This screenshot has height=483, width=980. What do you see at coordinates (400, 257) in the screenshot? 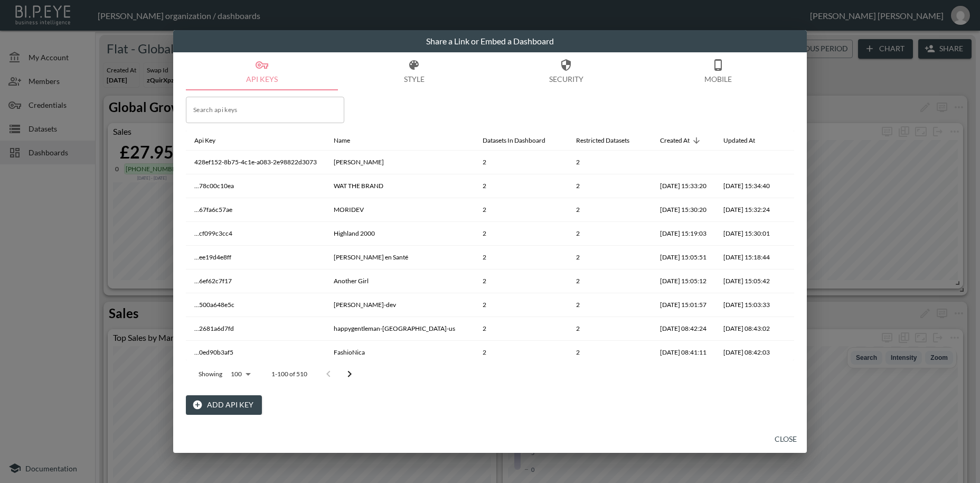
I see `th: Gagné en Santé` at bounding box center [400, 257].